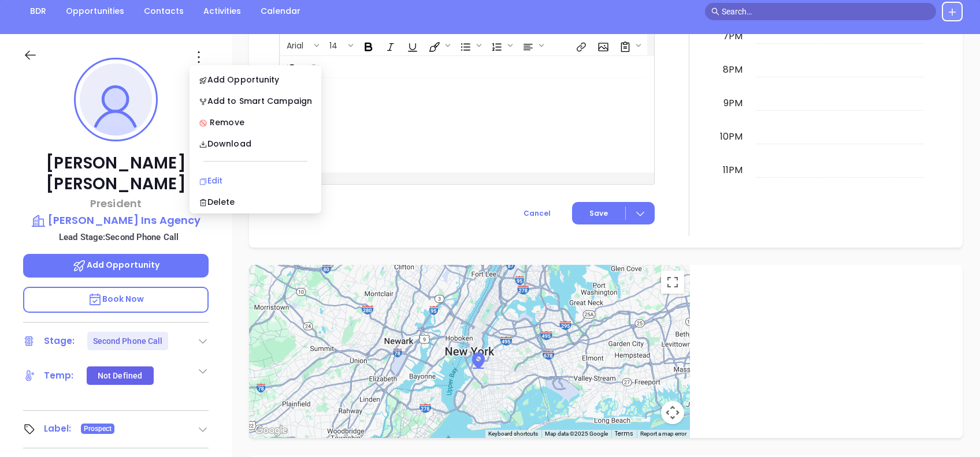  Describe the element at coordinates (673, 413) in the screenshot. I see `button: Map camera controls` at that location.